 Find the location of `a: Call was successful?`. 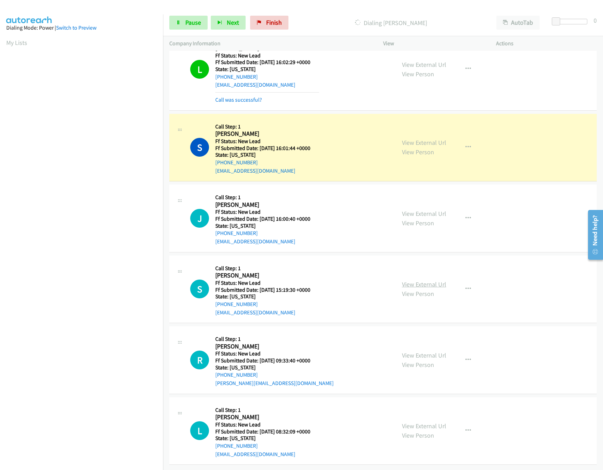

a: Call was successful? is located at coordinates (238, 100).